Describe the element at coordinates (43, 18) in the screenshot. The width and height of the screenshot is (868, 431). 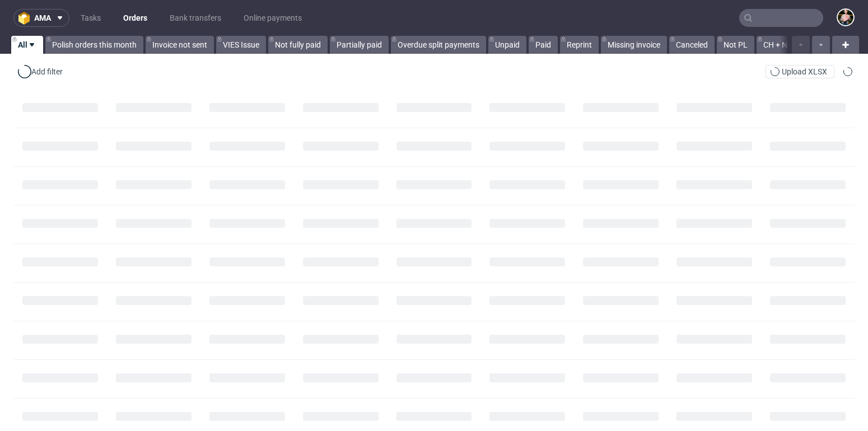
I see `span: ama` at that location.